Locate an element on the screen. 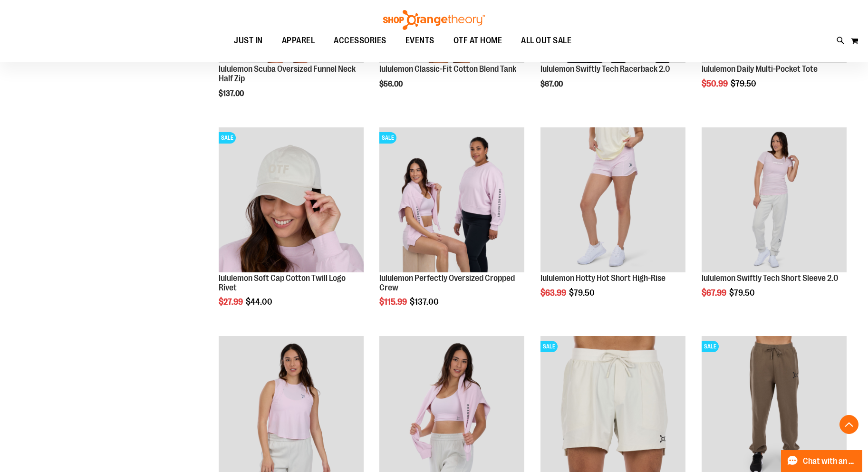  span: ALL OUT SALE is located at coordinates (547, 40).